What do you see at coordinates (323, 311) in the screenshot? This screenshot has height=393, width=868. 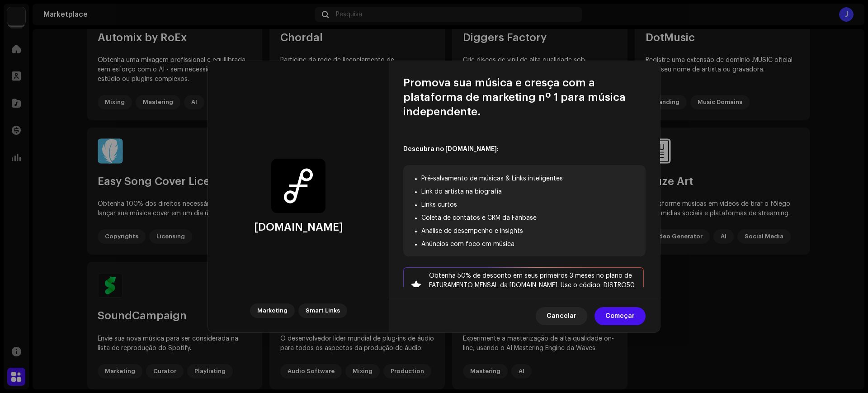 I see `div: Smart Links` at bounding box center [323, 311].